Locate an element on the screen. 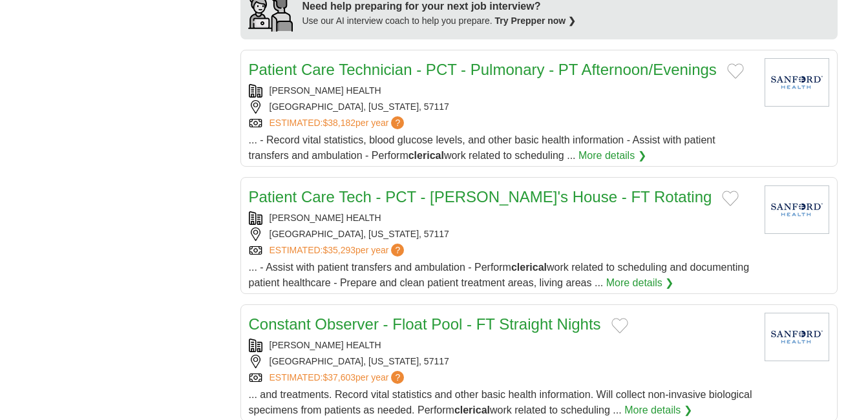  span: ... - Assist with patient transfers and ambulation - Perform work related to scheduling and docum... is located at coordinates (499, 275).